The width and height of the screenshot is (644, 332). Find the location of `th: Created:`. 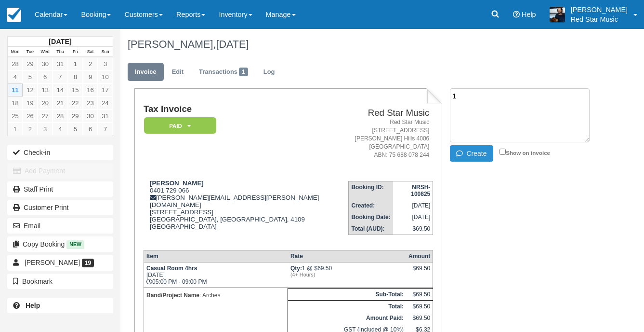

th: Created: is located at coordinates (371, 206).